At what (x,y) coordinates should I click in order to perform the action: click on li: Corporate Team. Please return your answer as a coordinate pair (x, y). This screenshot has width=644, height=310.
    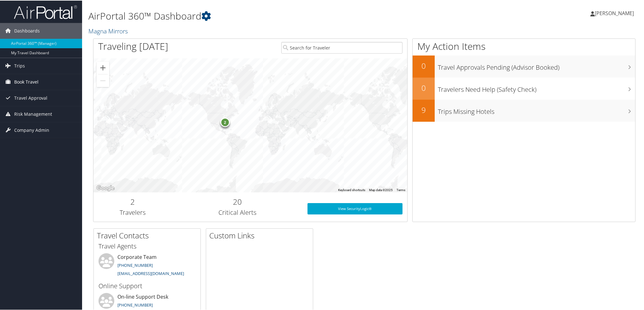
    Looking at the image, I should click on (147, 266).